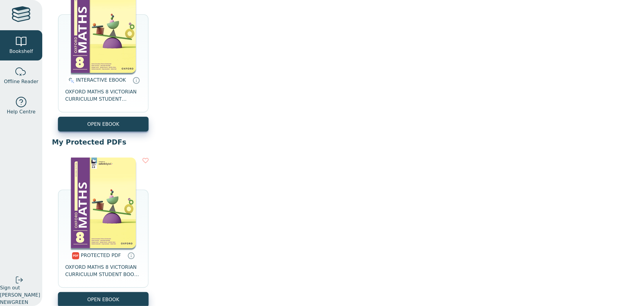  I want to click on a: Protected PDFs cannot be printed, copied or shared. They can be accessed online through Education..., so click(131, 255).